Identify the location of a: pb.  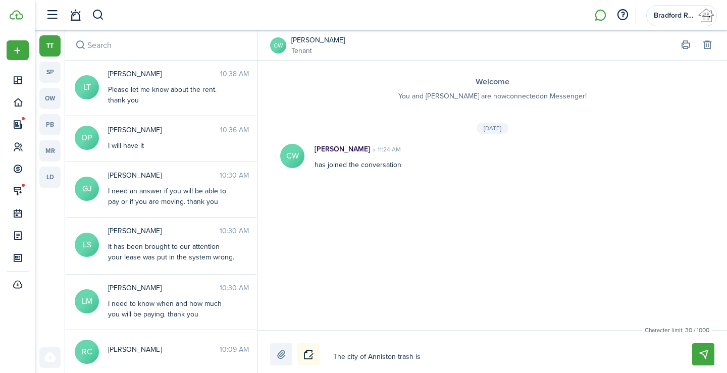
(50, 125).